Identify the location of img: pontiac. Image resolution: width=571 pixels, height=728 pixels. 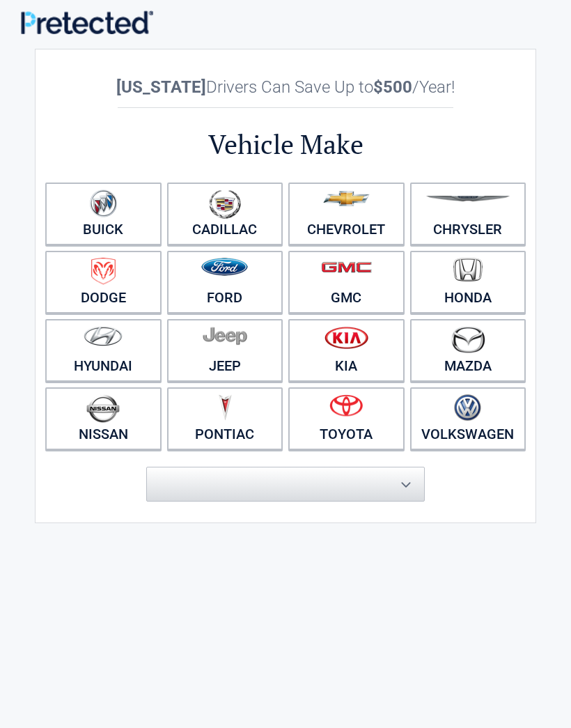
(225, 407).